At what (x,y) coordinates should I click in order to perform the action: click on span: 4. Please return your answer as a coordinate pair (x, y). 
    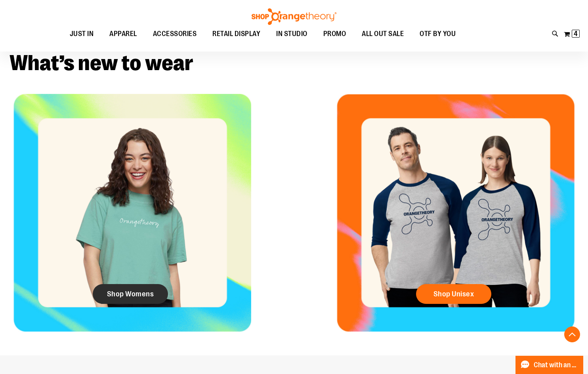
    Looking at the image, I should click on (576, 33).